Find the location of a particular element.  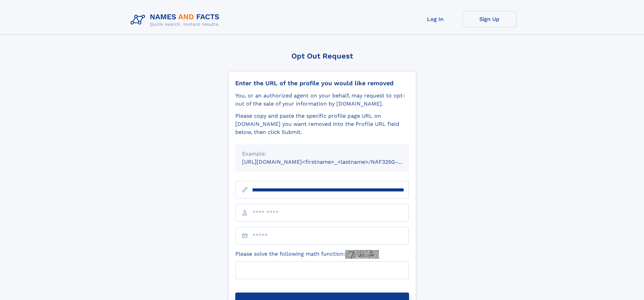

img: Logo Names and Facts is located at coordinates (176, 20).